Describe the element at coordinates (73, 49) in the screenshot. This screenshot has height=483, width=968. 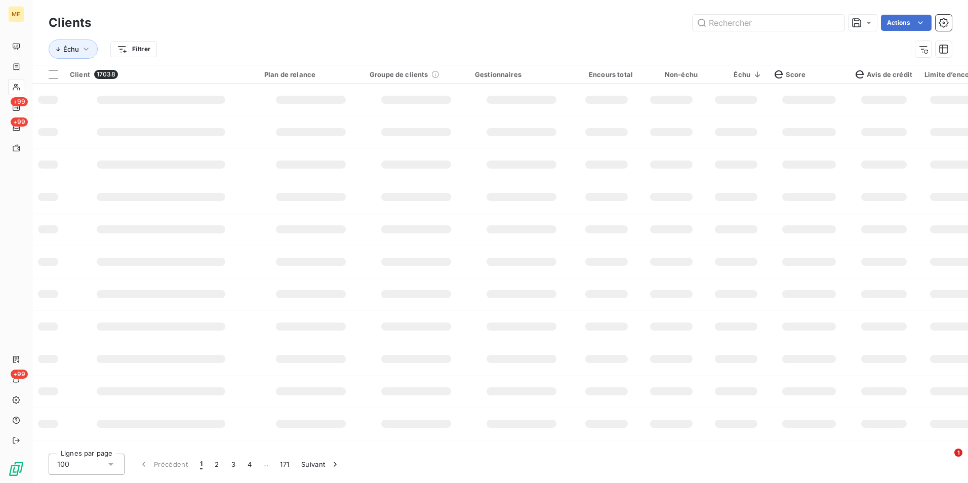
I see `button: Échu` at that location.